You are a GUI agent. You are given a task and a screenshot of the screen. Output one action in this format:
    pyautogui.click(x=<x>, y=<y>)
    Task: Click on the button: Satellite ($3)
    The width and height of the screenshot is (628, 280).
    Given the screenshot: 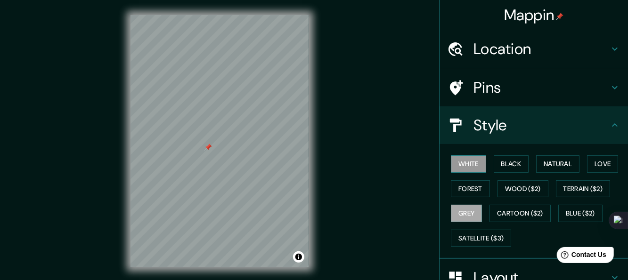 What is the action you would take?
    pyautogui.click(x=481, y=238)
    